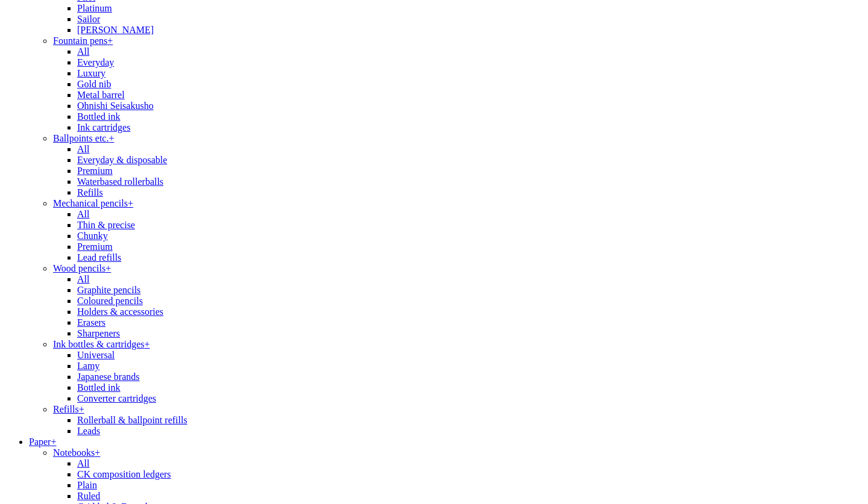  What do you see at coordinates (95, 8) in the screenshot?
I see `a: Platinum` at bounding box center [95, 8].